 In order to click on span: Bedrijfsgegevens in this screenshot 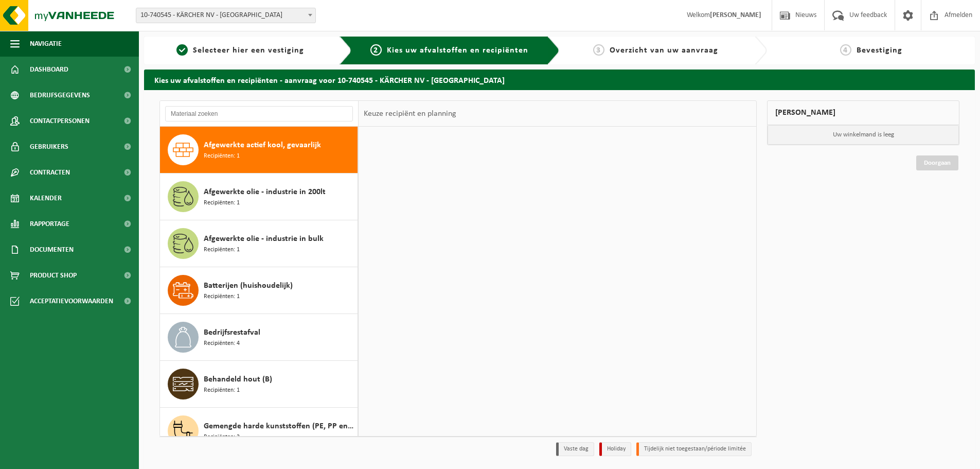, I will do `click(59, 95)`.